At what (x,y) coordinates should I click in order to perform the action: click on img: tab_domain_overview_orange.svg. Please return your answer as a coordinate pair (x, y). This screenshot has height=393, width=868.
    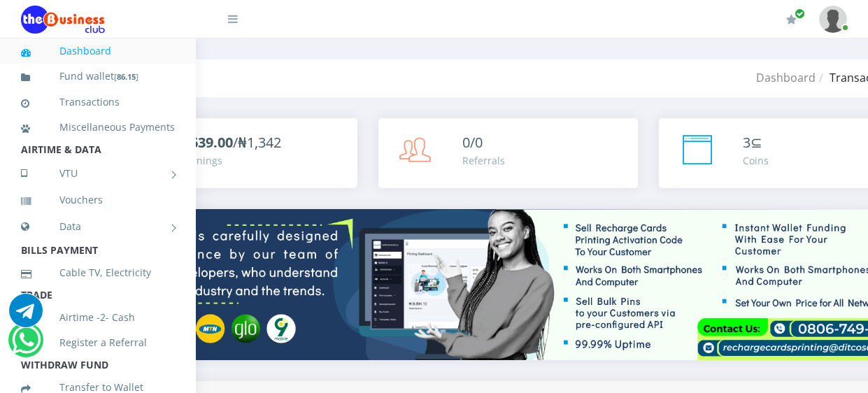
    Looking at the image, I should click on (43, 86).